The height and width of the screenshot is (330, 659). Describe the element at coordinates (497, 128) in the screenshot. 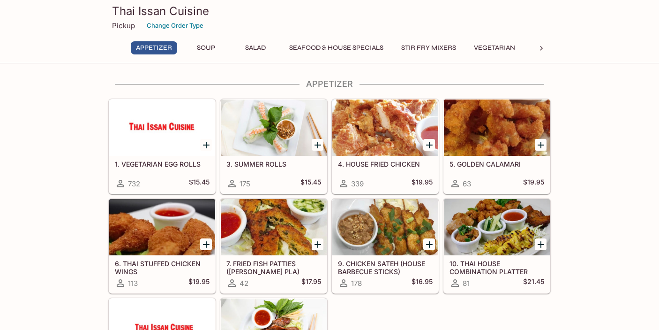

I see `div: 5. GOLDEN CALAMARI` at that location.